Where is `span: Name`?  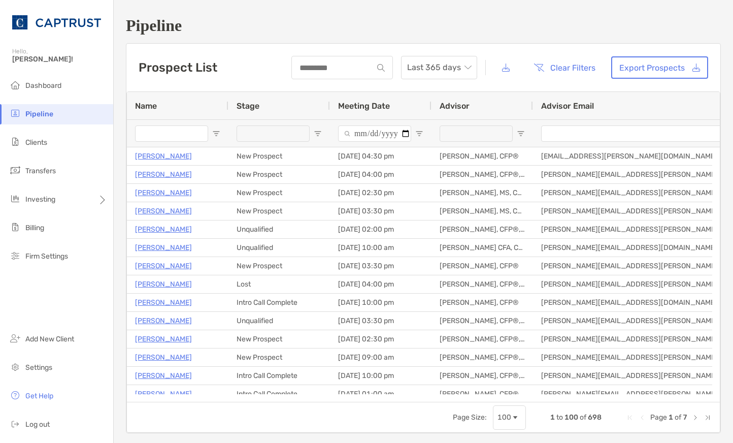 span: Name is located at coordinates (146, 106).